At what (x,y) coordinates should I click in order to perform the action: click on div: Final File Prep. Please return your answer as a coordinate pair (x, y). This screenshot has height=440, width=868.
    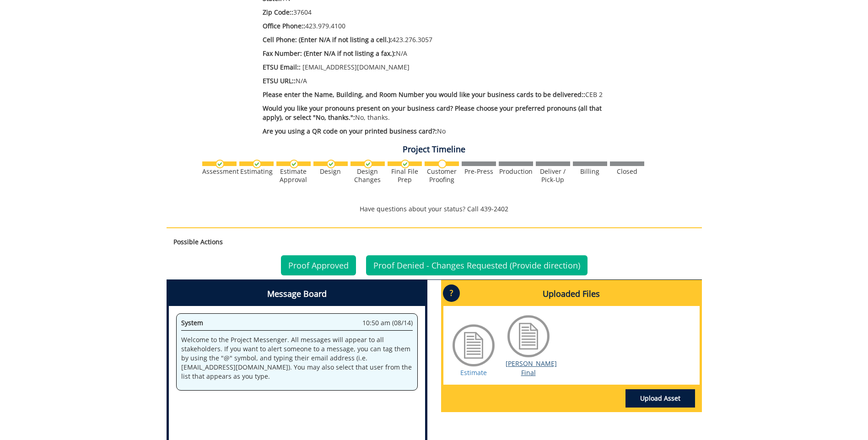
    Looking at the image, I should click on (405, 175).